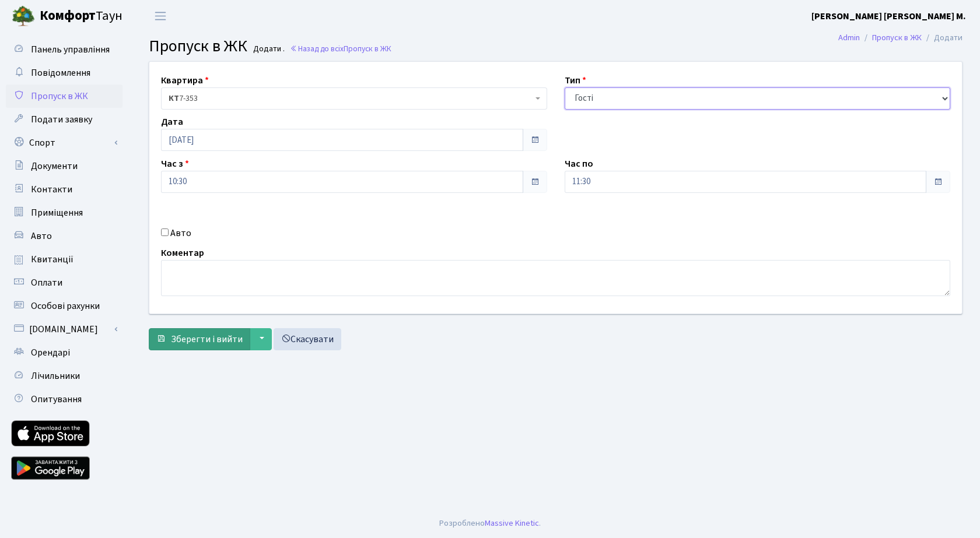 This screenshot has height=538, width=980. What do you see at coordinates (268, 49) in the screenshot?
I see `small: Додати .` at bounding box center [268, 49].